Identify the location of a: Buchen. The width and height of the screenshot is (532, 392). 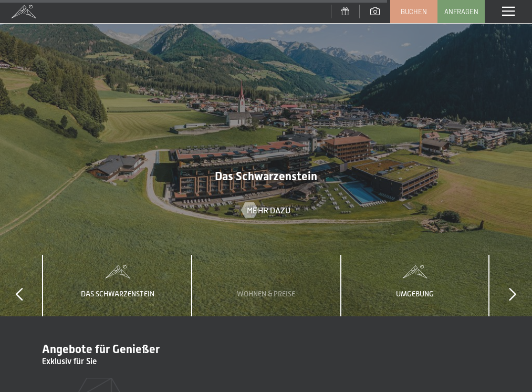
(414, 12).